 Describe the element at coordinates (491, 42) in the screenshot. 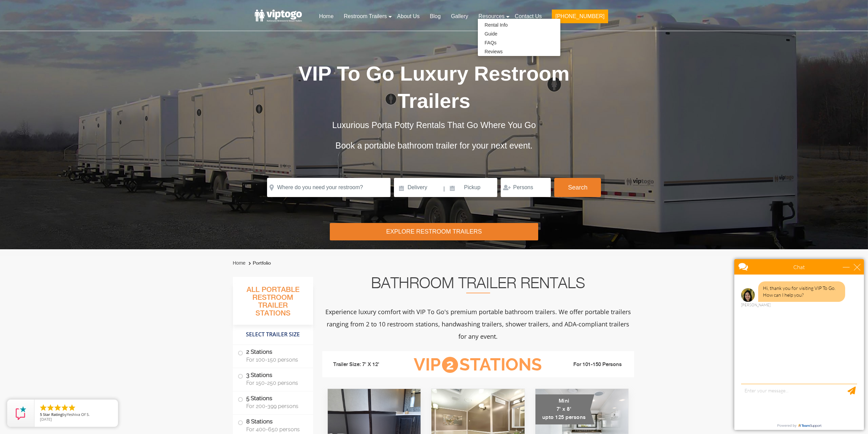

I see `a: FAQs` at that location.